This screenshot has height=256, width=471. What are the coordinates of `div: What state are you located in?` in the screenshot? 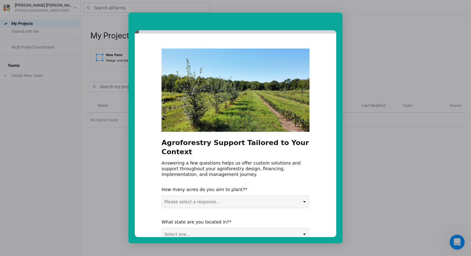 It's located at (231, 222).